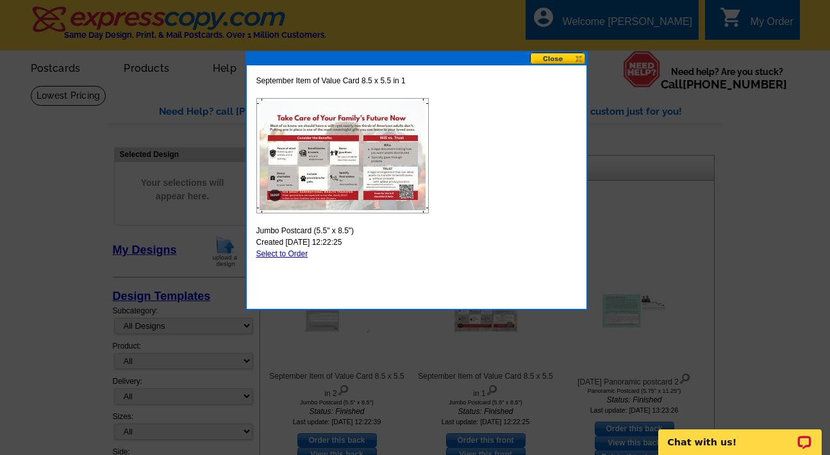  Describe the element at coordinates (331, 81) in the screenshot. I see `span: September Item of Value Card 8.5 x 5.5 in 1` at that location.